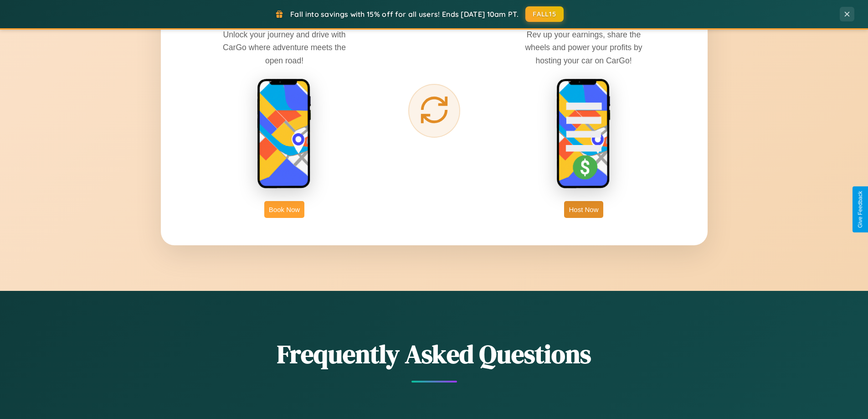 This screenshot has height=419, width=868. What do you see at coordinates (860, 209) in the screenshot?
I see `div: Give Feedback` at bounding box center [860, 209].